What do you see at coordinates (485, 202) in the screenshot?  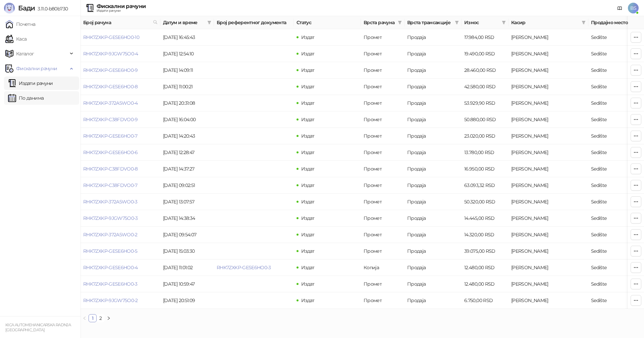 I see `td: 50.320,00 RSD` at bounding box center [485, 202].